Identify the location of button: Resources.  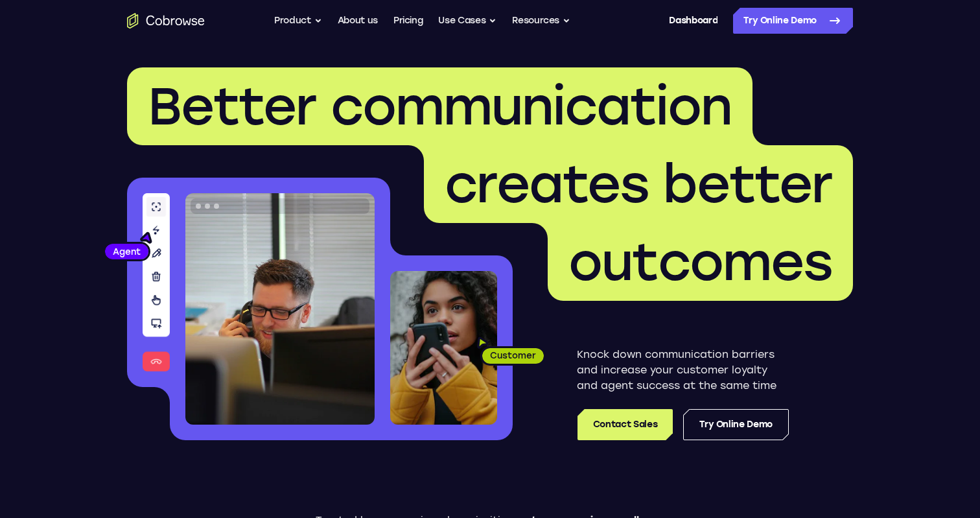
(542, 21).